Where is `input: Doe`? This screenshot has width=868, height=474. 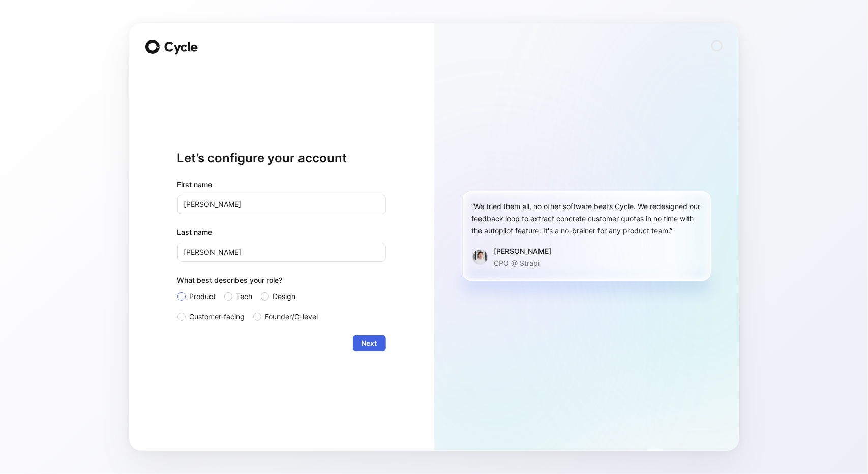
input: Doe is located at coordinates (282, 252).